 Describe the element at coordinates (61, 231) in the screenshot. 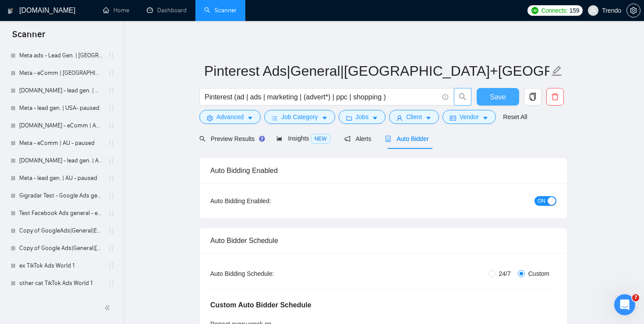

I see `a: Copy of GoogleAds|General|EU+UK|Active` at that location.